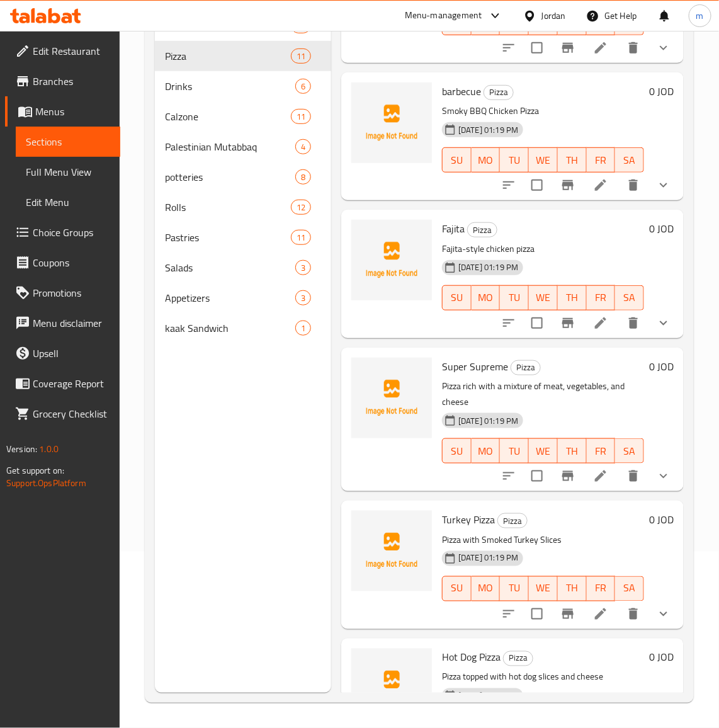 Image resolution: width=719 pixels, height=728 pixels. What do you see at coordinates (601, 298) in the screenshot?
I see `button: FR` at bounding box center [601, 298].